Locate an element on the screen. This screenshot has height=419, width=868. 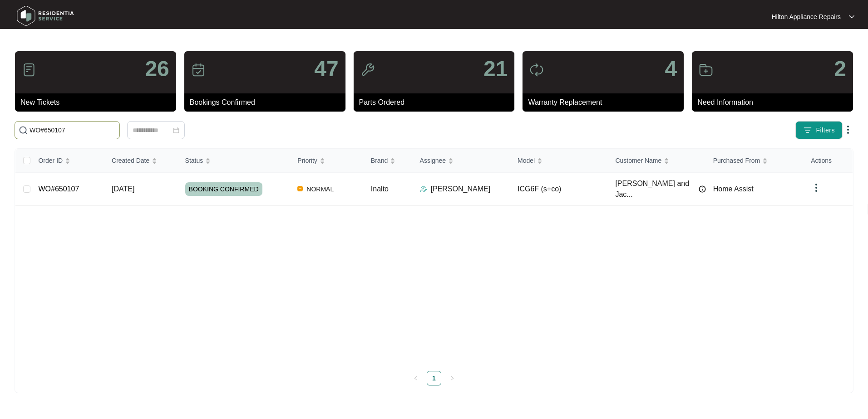
th: Brand is located at coordinates (388, 160).